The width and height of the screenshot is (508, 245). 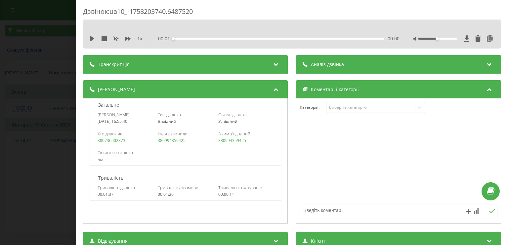 I want to click on span: Успішний, so click(x=228, y=121).